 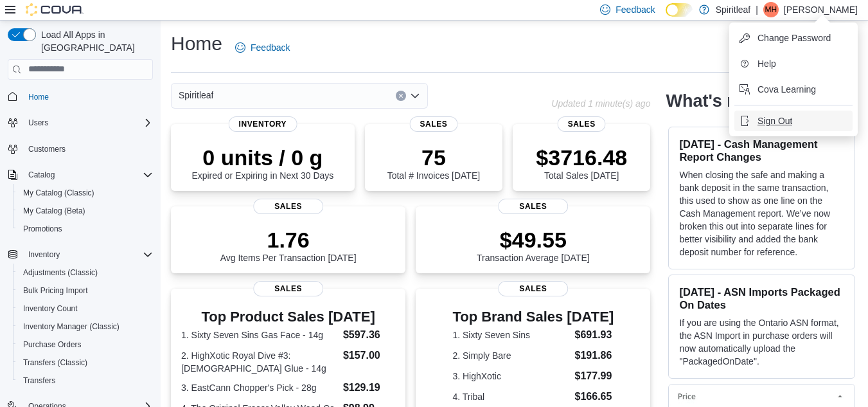 What do you see at coordinates (196, 44) in the screenshot?
I see `h1: Home` at bounding box center [196, 44].